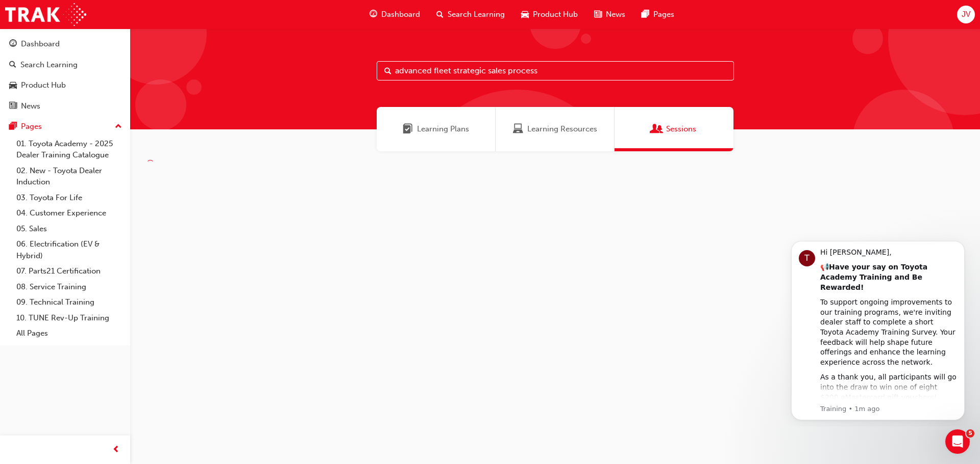 The width and height of the screenshot is (980, 464). What do you see at coordinates (69, 271) in the screenshot?
I see `a: 07. Parts21 Certification` at bounding box center [69, 271].